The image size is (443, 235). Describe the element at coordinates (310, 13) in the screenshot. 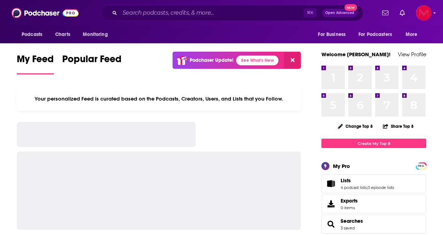

I see `span: ⌘ K` at that location.